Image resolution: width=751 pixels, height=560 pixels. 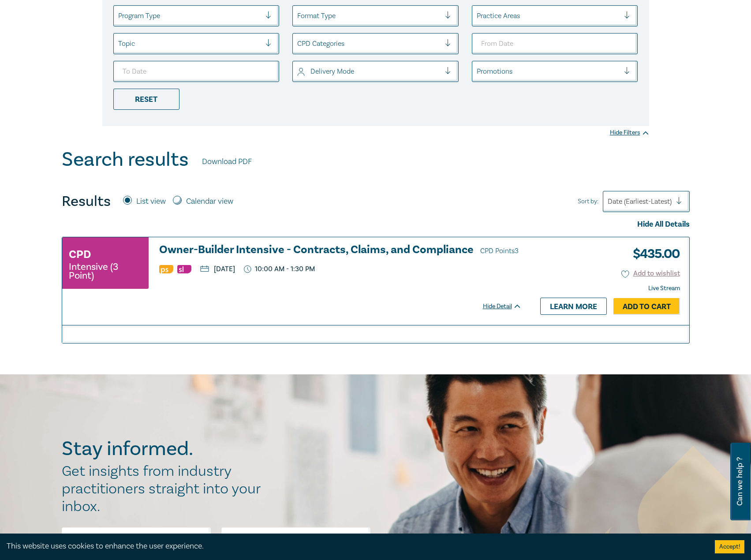 I want to click on p: 10:00 AM - 1:30 PM, so click(x=279, y=269).